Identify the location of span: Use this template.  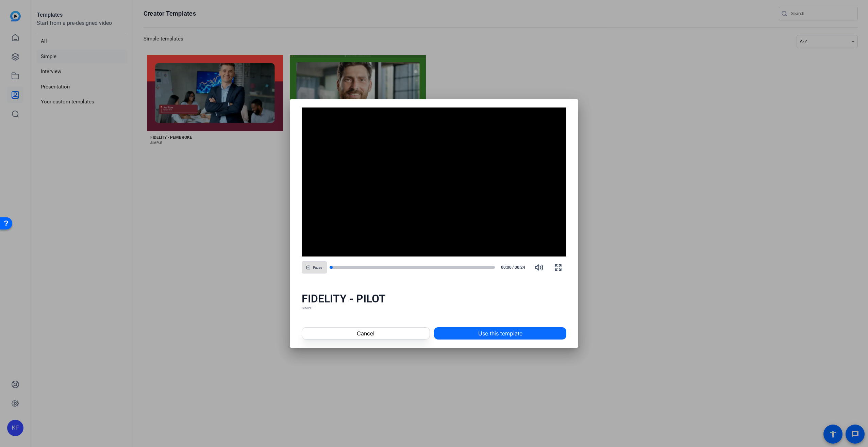
(500, 334).